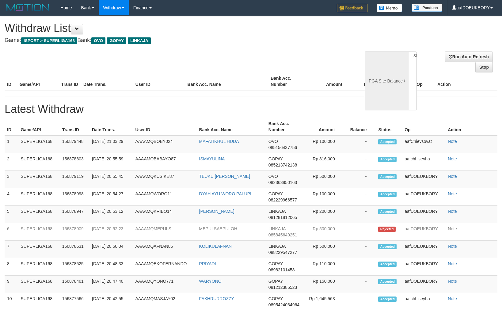 This screenshot has height=310, width=502. What do you see at coordinates (74, 197) in the screenshot?
I see `td: 156878998` at bounding box center [74, 197].